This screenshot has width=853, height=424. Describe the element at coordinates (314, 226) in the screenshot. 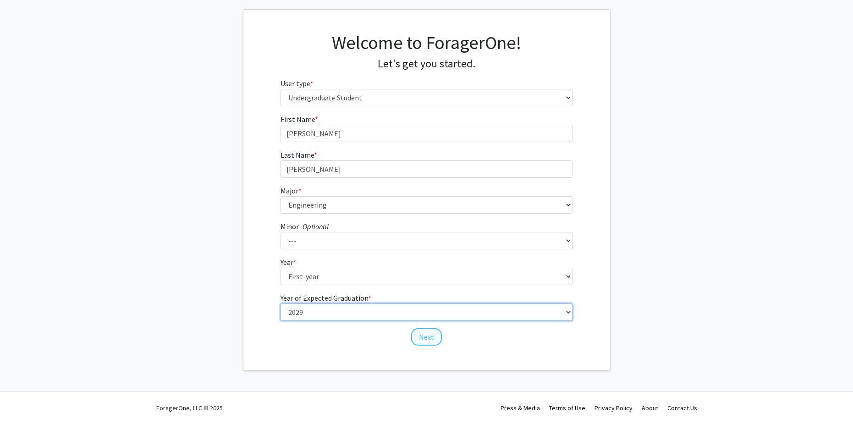

I see `i: - Optional` at that location.